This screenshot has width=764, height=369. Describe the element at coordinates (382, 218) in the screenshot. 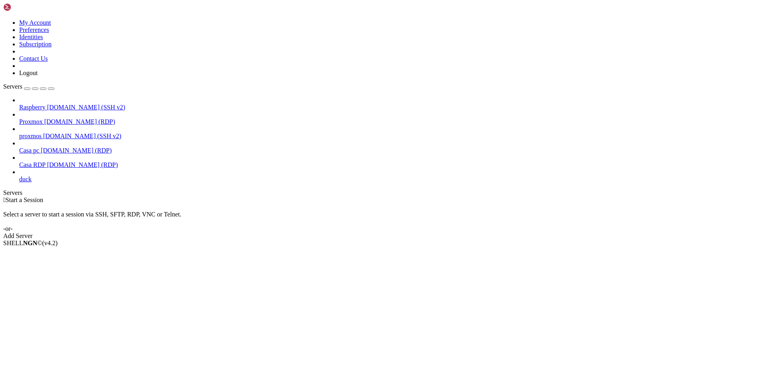

I see `div: Select a server to start a session via SSH, SFTP, RDP, VNC or Telnet. -or-` at that location.